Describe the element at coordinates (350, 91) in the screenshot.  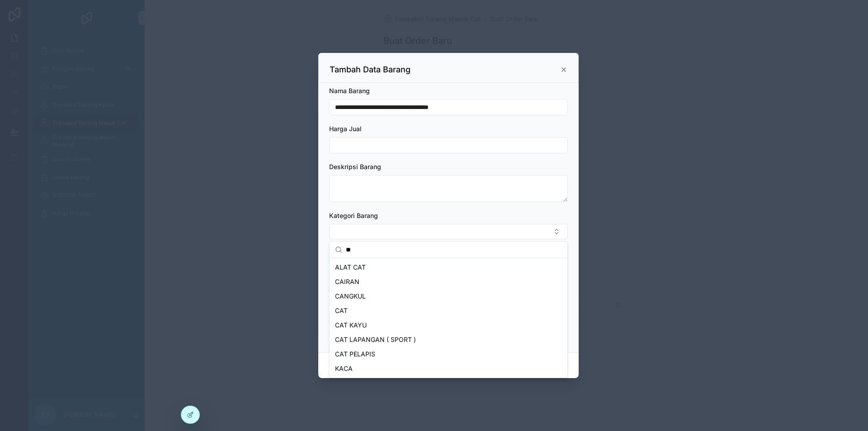
I see `span: Nama Barang` at that location.